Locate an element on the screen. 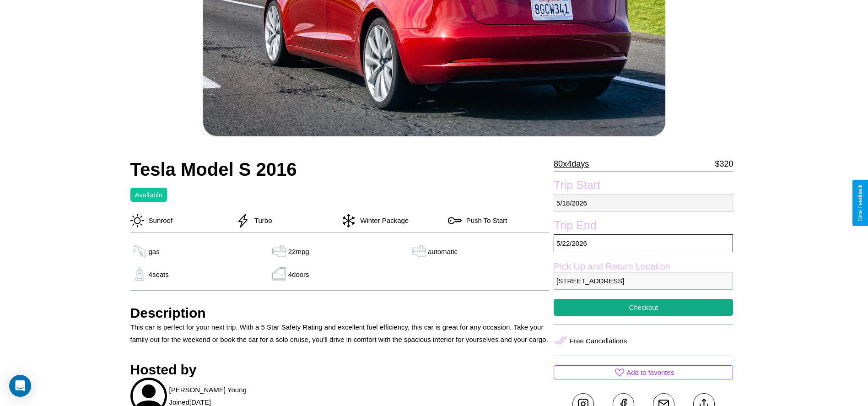 The height and width of the screenshot is (406, 868). p: 80 x 4 days is located at coordinates (571, 164).